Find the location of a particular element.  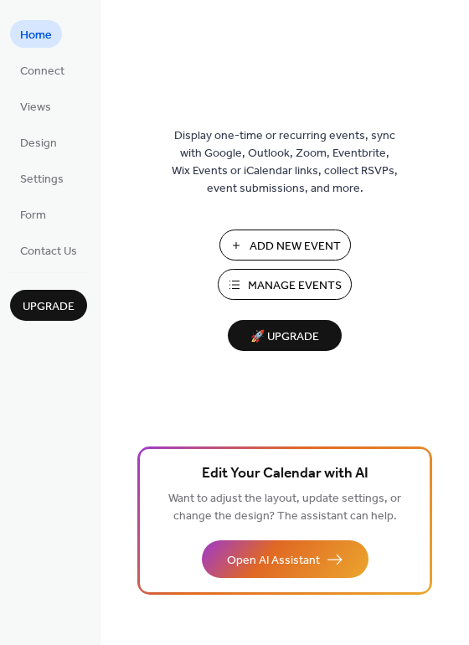

button: Open AI Assistant is located at coordinates (285, 559).